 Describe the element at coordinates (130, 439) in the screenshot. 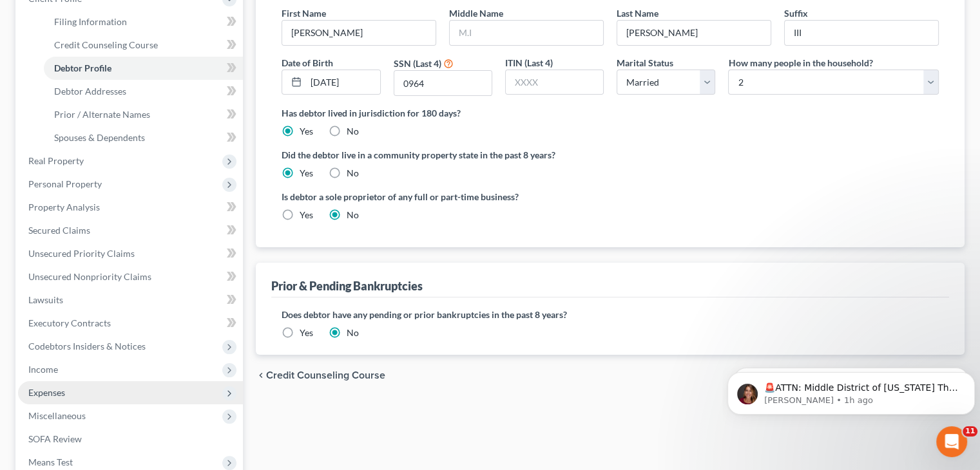

I see `a: SOFA Review` at that location.